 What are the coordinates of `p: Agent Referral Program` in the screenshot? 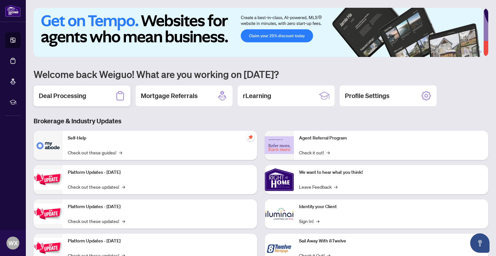 It's located at (391, 138).